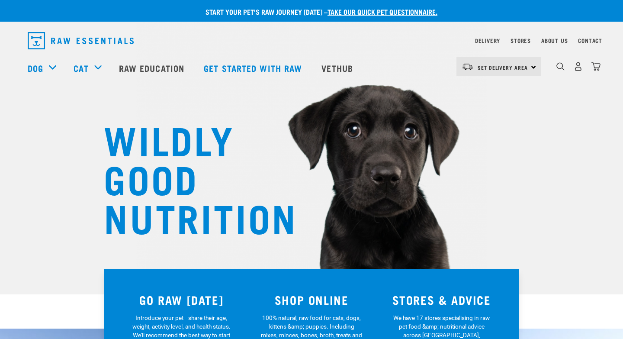  I want to click on a: take our quick pet questionnaire., so click(382, 11).